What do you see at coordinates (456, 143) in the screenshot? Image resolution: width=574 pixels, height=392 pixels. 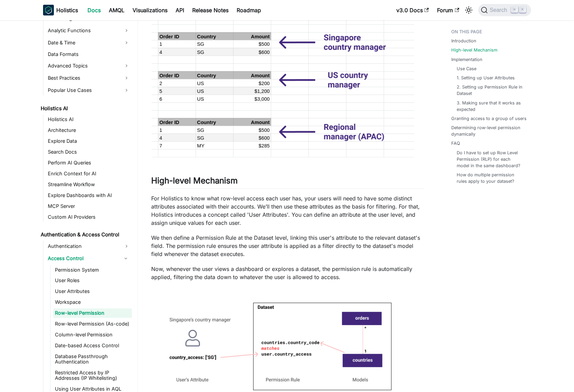 I see `a: FAQ` at bounding box center [456, 143].